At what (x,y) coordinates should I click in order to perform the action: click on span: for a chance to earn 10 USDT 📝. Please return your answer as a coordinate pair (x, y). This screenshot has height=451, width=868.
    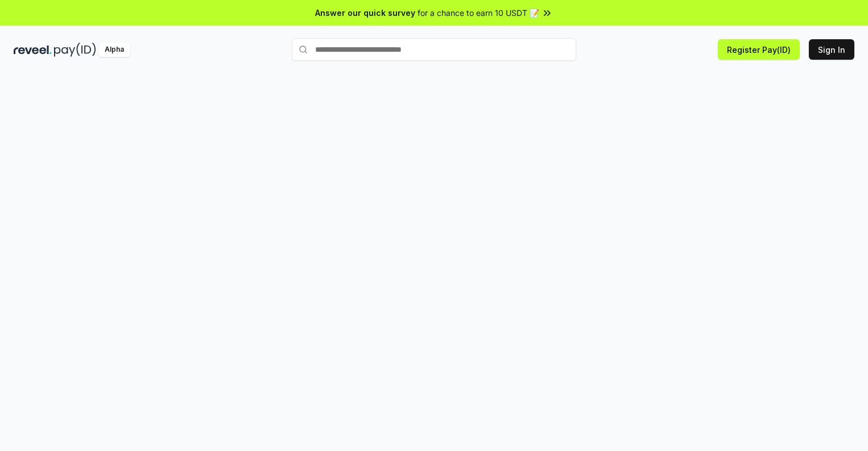
    Looking at the image, I should click on (479, 13).